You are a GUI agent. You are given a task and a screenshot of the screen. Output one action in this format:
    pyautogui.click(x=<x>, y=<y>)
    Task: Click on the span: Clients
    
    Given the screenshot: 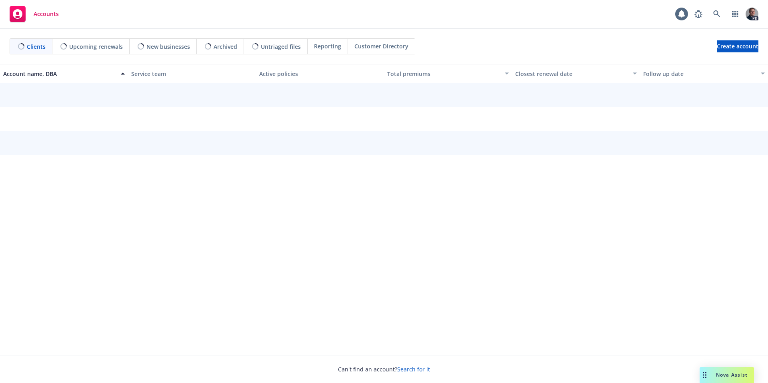 What is the action you would take?
    pyautogui.click(x=36, y=46)
    